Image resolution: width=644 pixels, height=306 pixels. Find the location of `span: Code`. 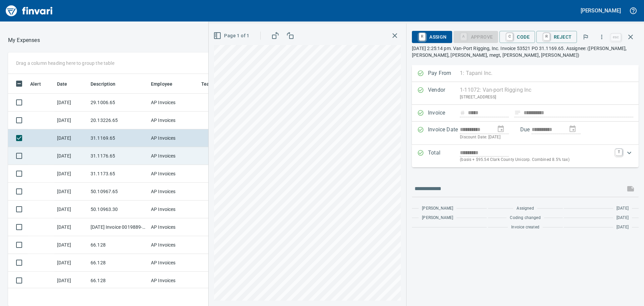

span: Code is located at coordinates (517, 37).